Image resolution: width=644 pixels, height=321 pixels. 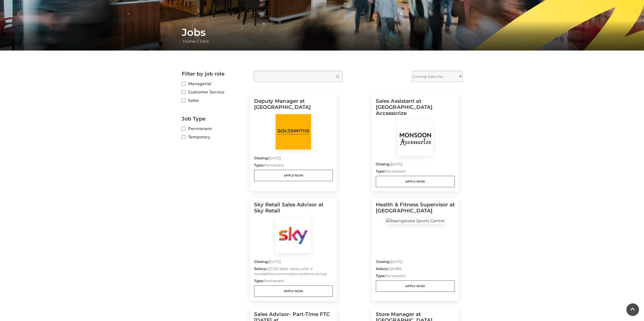 I want to click on a: Jobs, so click(x=204, y=41).